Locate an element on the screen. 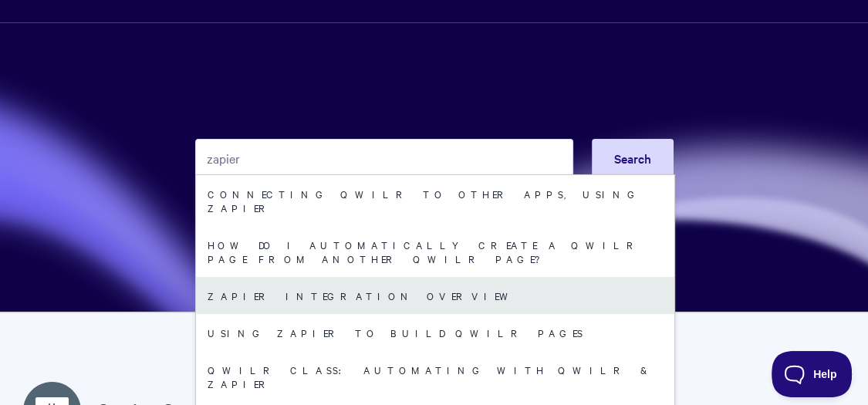 This screenshot has height=405, width=868. a: Qwilr Class: Automating with Qwilr & Zapier is located at coordinates (435, 377).